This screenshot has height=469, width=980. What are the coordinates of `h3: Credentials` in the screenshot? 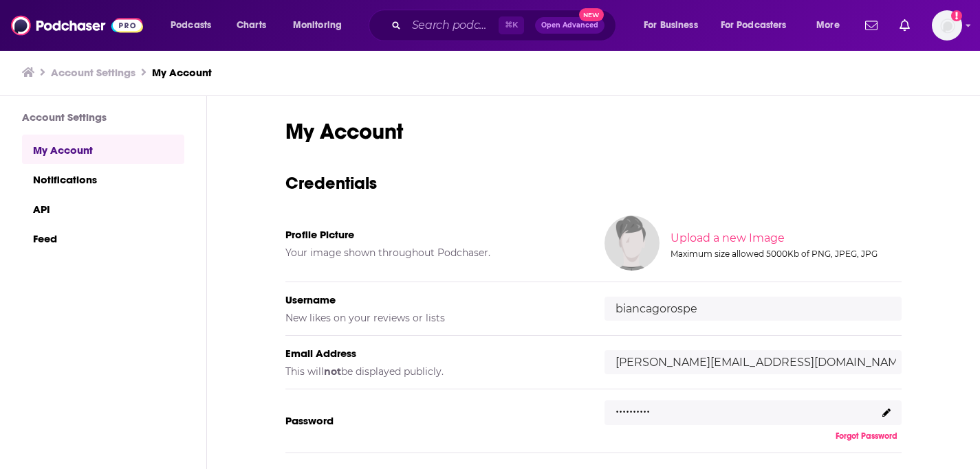 It's located at (593, 183).